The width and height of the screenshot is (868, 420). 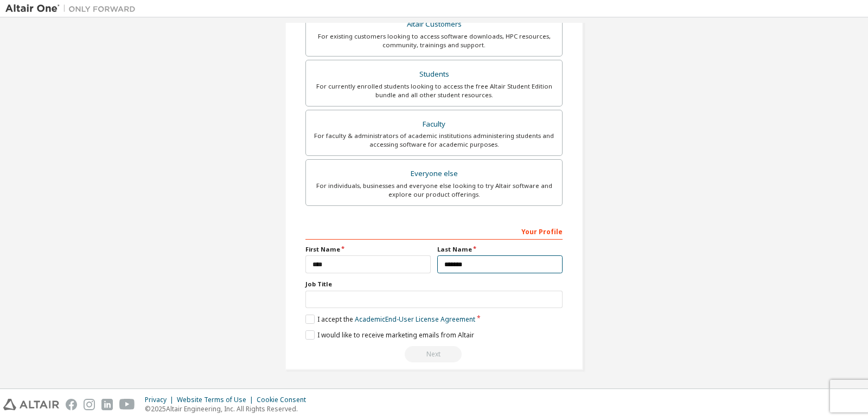 What do you see at coordinates (434, 230) in the screenshot?
I see `div: Your Profile` at bounding box center [434, 230].